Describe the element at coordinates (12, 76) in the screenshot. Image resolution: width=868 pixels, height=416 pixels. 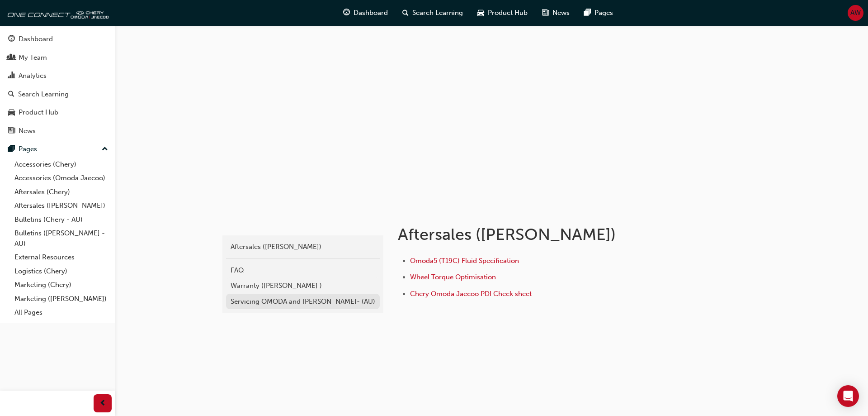
I see `span: chart-icon` at that location.